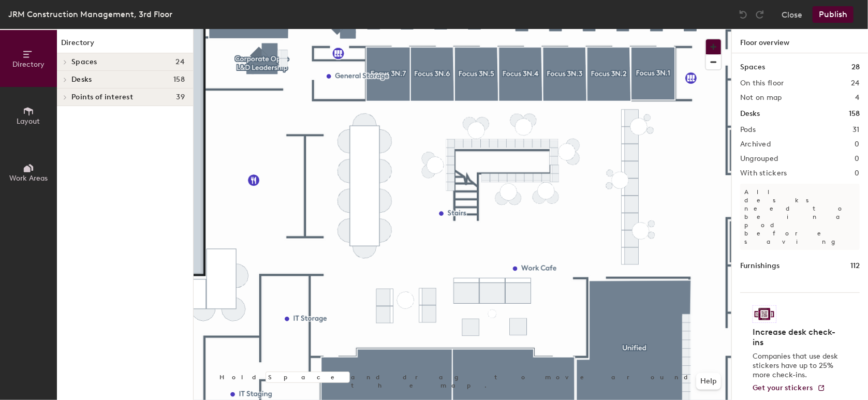  Describe the element at coordinates (799, 41) in the screenshot. I see `h1: Floor overview` at that location.